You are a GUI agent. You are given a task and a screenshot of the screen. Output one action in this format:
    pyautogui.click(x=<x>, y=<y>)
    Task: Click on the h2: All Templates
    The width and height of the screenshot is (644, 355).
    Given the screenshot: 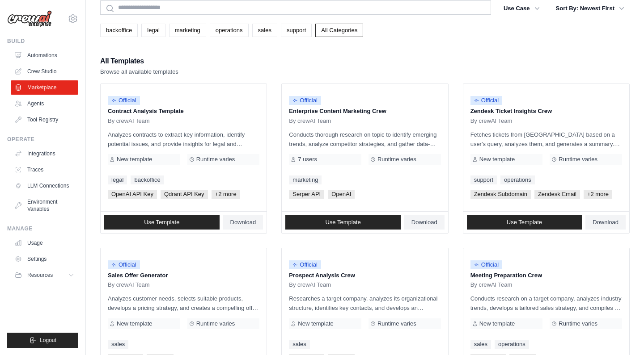 What is the action you would take?
    pyautogui.click(x=139, y=61)
    